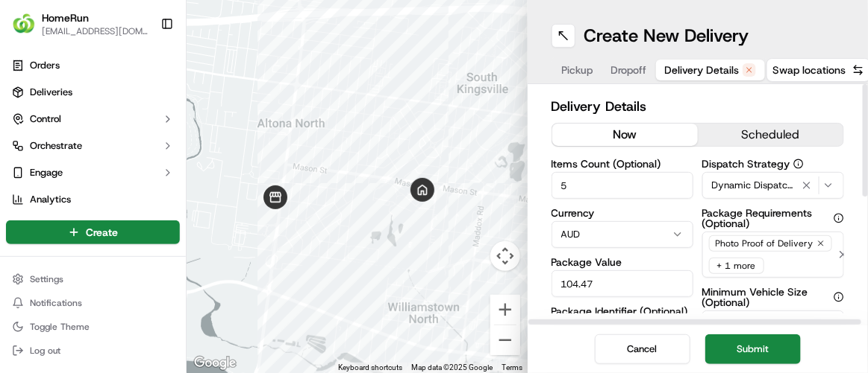 This screenshot has width=868, height=373. What do you see at coordinates (513, 368) in the screenshot?
I see `a: Terms (opens in new tab)` at bounding box center [513, 368].